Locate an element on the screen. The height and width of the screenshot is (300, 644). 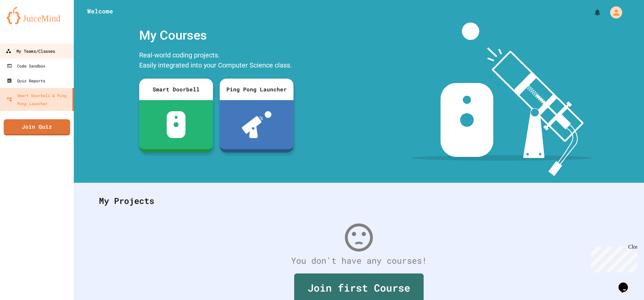
div: Smart Doorbell & Ping Pong Launcher is located at coordinates (38, 100).